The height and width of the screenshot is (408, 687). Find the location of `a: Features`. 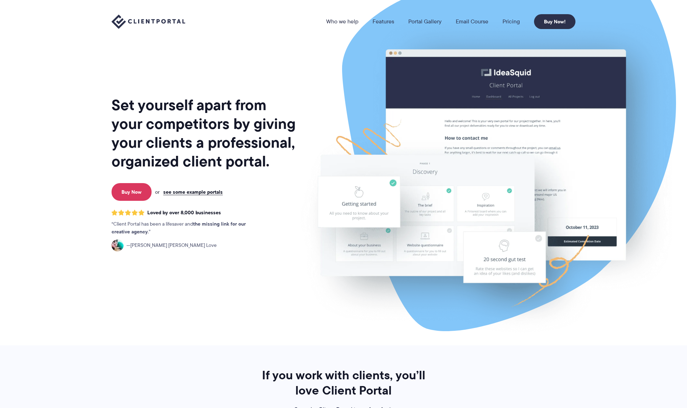

a: Features is located at coordinates (383, 22).